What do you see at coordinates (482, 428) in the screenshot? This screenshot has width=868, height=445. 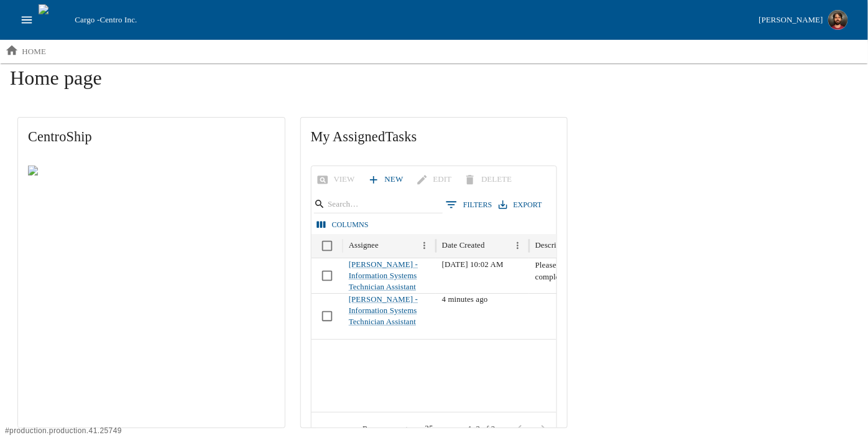 I see `p: 1–2 of 2` at bounding box center [482, 428].